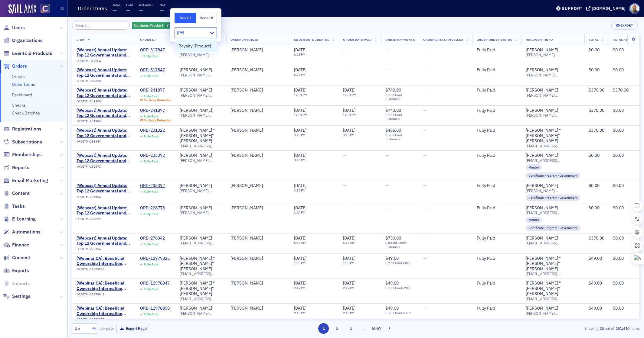 The width and height of the screenshot is (644, 338). What do you see at coordinates (533, 168) in the screenshot?
I see `div: Mentor` at bounding box center [533, 168].